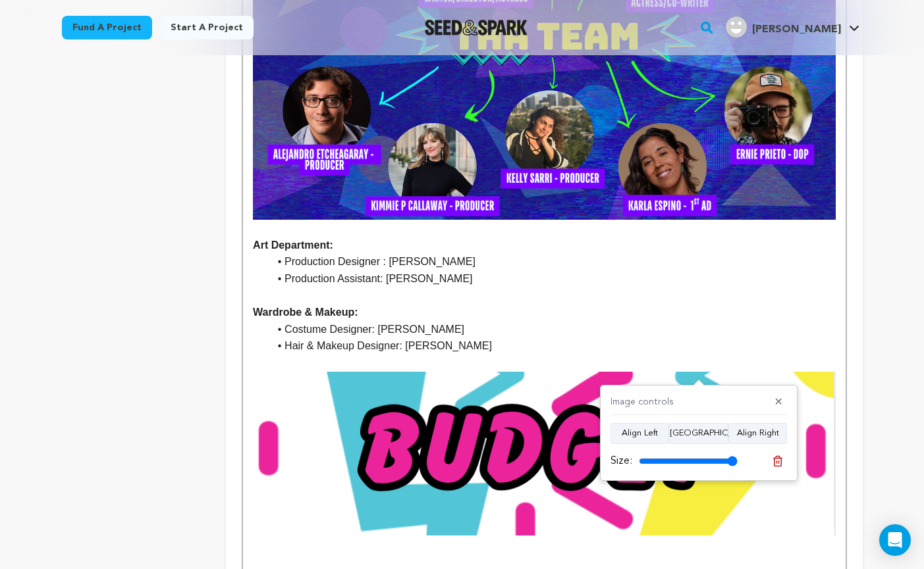 Image resolution: width=924 pixels, height=569 pixels. What do you see at coordinates (622, 461) in the screenshot?
I see `label: Size:` at bounding box center [622, 461].